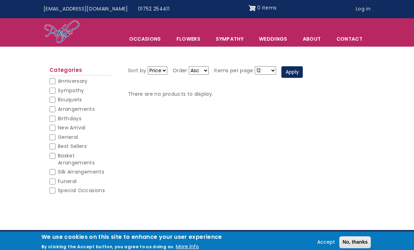 The height and width of the screenshot is (250, 414). Describe the element at coordinates (76, 109) in the screenshot. I see `span: Arrangements` at that location.